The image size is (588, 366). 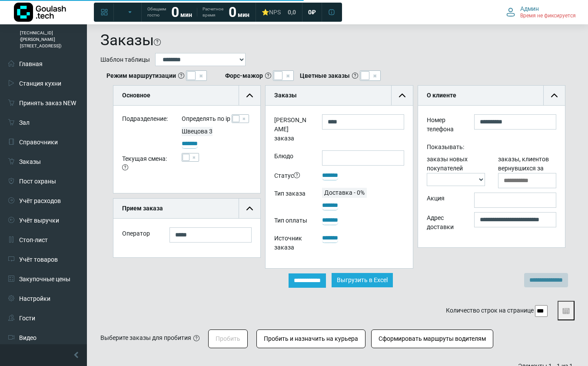 What do you see at coordinates (206, 119) in the screenshot?
I see `label: Определять по ip` at bounding box center [206, 119].